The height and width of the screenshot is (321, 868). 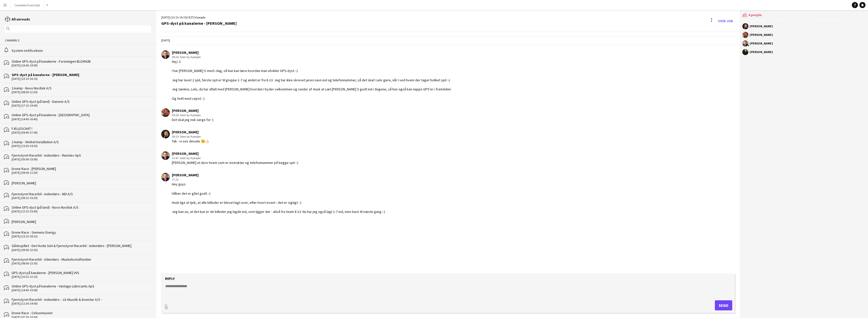 What do you see at coordinates (235, 158) in the screenshot?
I see `div: 13:47` at bounding box center [235, 158].